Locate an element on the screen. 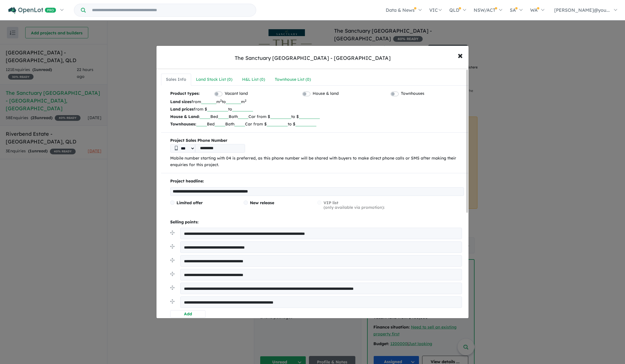 Image resolution: width=625 pixels, height=364 pixels. span: New release is located at coordinates (262, 203).